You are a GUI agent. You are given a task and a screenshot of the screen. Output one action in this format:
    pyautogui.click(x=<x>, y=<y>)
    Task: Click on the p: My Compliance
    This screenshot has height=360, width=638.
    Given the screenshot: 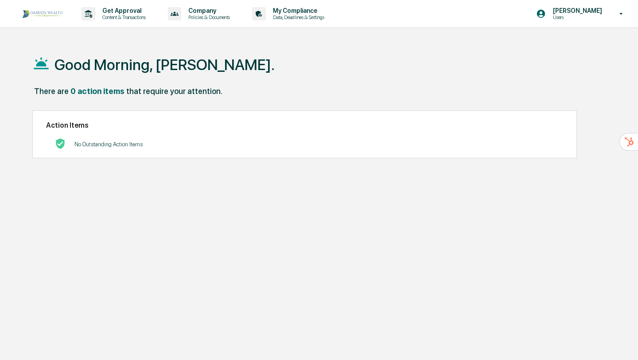 What is the action you would take?
    pyautogui.click(x=297, y=11)
    